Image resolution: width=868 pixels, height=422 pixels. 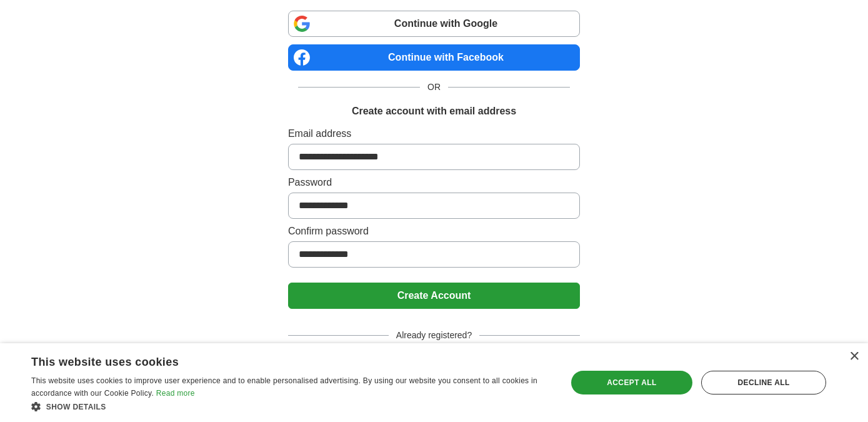 What do you see at coordinates (632, 382) in the screenshot?
I see `div: Accept all` at bounding box center [632, 382].